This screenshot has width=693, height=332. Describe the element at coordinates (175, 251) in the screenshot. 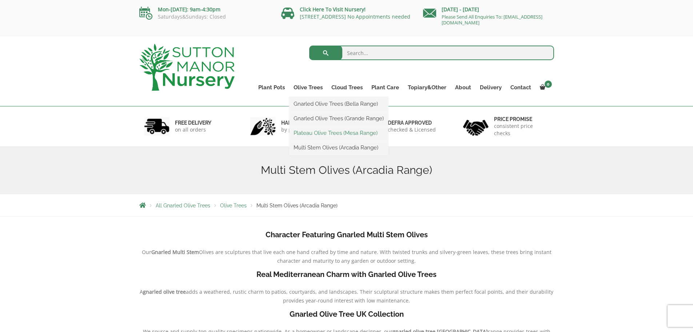

I see `b: Gnarled Multi Stem` at that location.